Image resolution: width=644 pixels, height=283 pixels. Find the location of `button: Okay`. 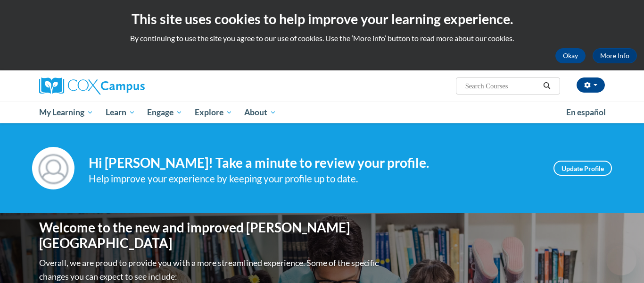

button: Okay is located at coordinates (571, 56).